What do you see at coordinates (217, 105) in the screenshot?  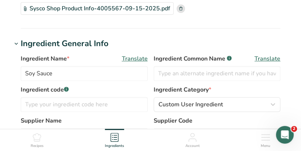 I see `button: Custom User Ingredient` at bounding box center [217, 105].